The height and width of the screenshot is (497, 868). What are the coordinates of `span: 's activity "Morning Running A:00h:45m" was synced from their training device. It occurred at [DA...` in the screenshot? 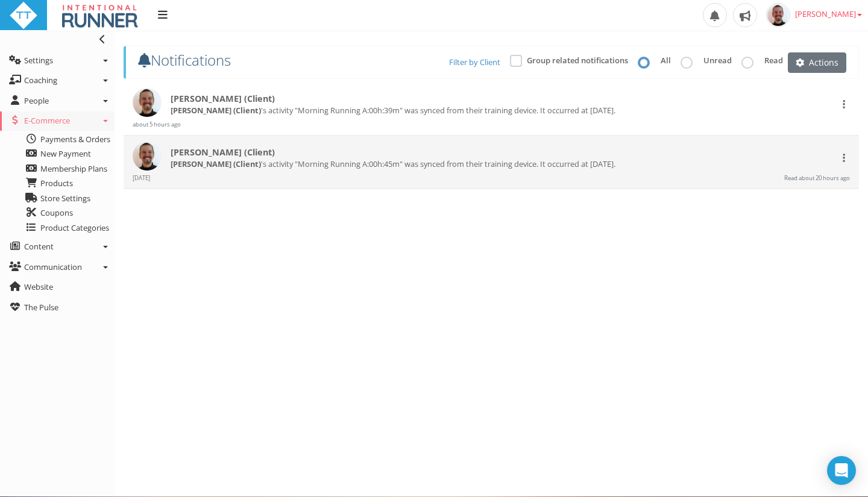 It's located at (393, 164).